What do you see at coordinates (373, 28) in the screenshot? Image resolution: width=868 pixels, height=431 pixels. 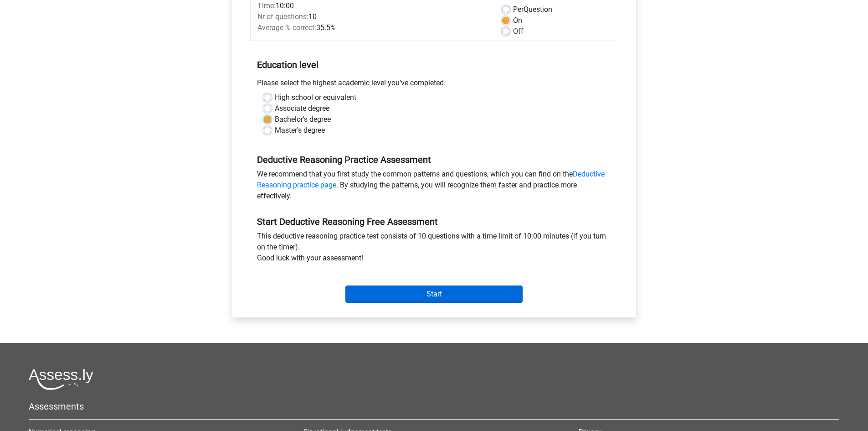 I see `div: 35.5%` at bounding box center [373, 28].